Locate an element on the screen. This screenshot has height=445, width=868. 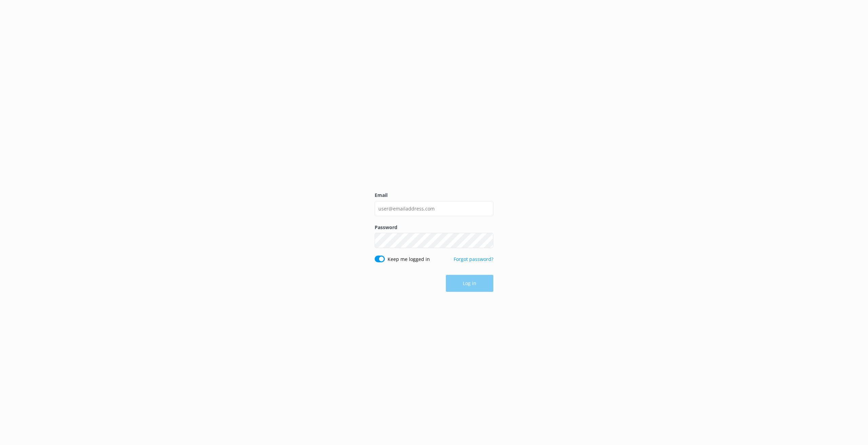
button: Show password is located at coordinates (487, 241).